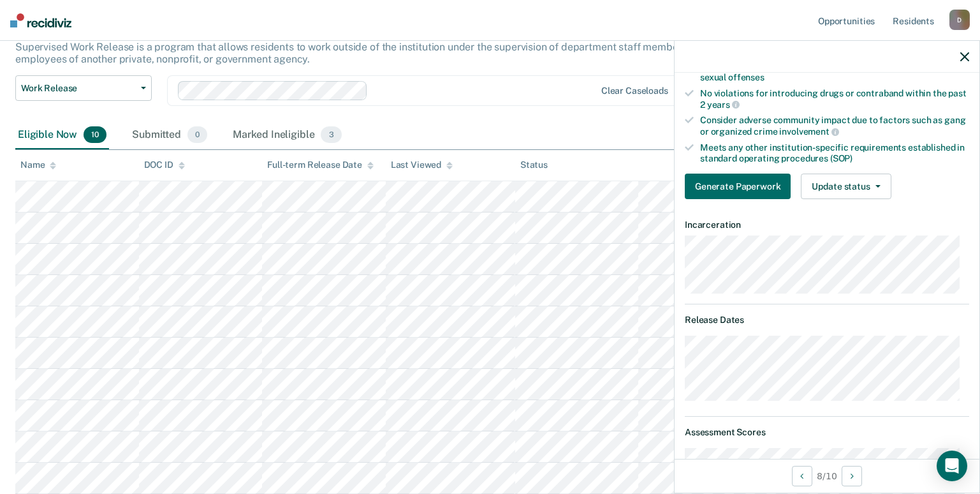 The height and width of the screenshot is (494, 980). I want to click on div: Meets any other institution-specific requirements established in standard operating procedures, so click(834, 153).